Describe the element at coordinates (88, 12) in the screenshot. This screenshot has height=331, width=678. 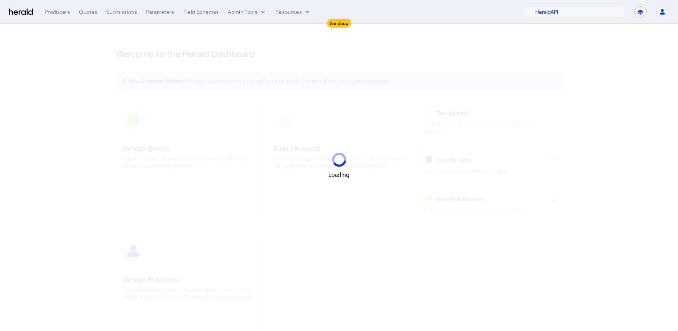
I see `div: Quotes` at that location.